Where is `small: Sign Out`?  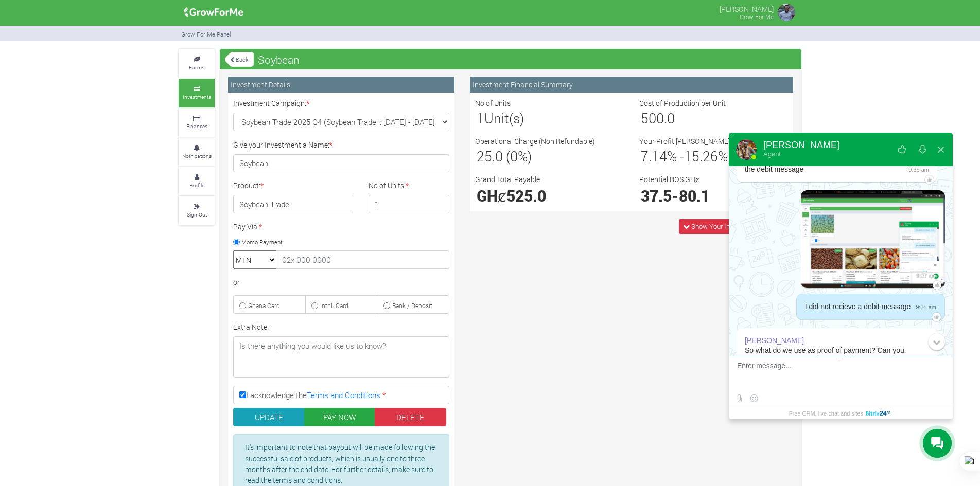 small: Sign Out is located at coordinates (197, 214).